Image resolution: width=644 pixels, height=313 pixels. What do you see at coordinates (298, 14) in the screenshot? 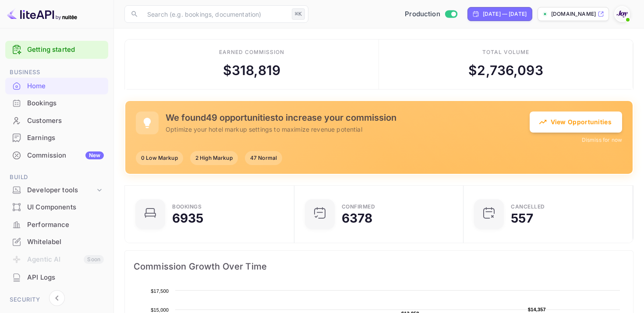
I see `div: ⌘K` at bounding box center [298, 14].